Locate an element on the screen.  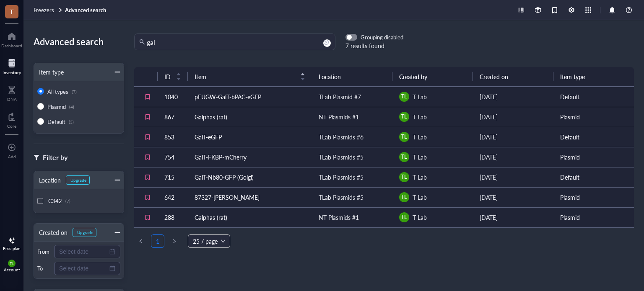
td: 754 is located at coordinates (173, 157).